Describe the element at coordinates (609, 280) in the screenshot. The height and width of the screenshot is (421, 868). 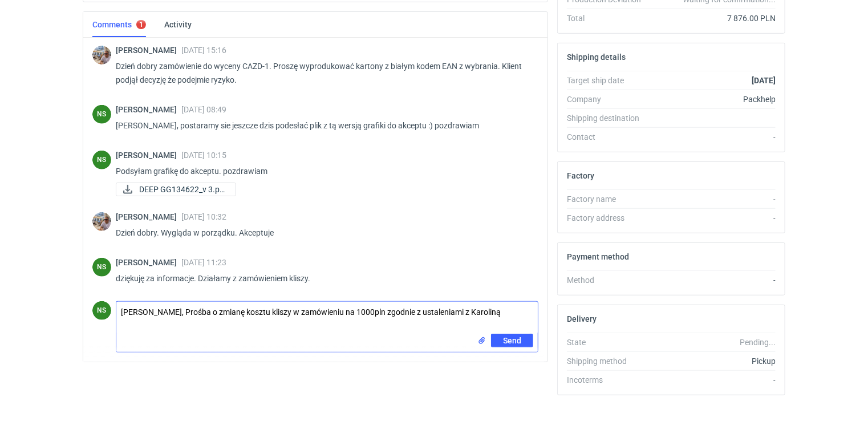
I see `div: Method` at that location.